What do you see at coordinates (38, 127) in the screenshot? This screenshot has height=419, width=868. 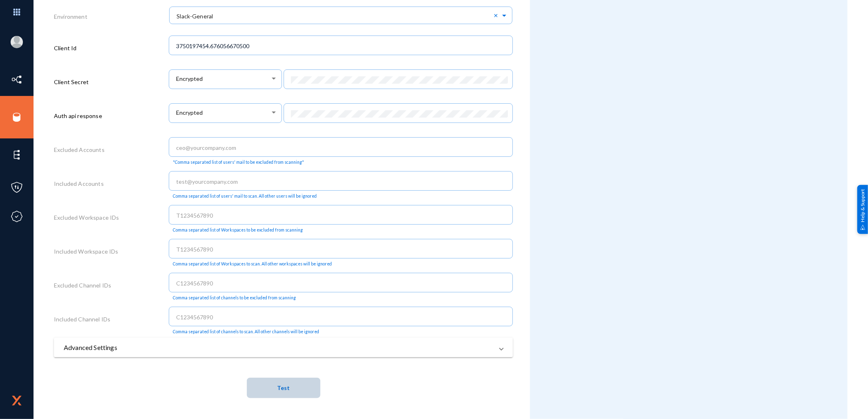 I see `a: Events` at bounding box center [38, 127].